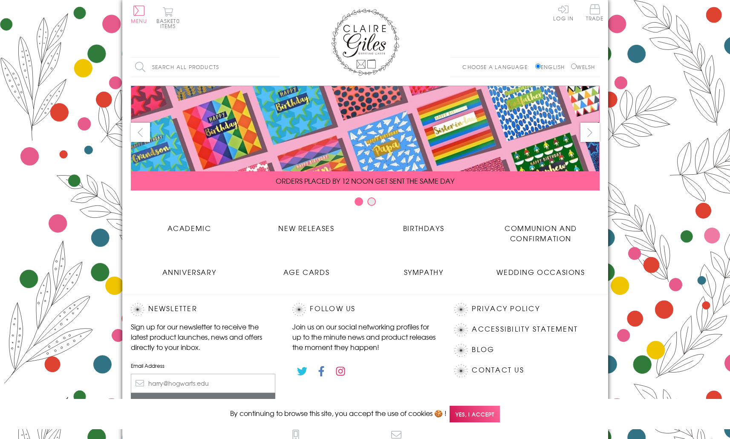 The height and width of the screenshot is (439, 730). I want to click on a: Birthdays, so click(424, 225).